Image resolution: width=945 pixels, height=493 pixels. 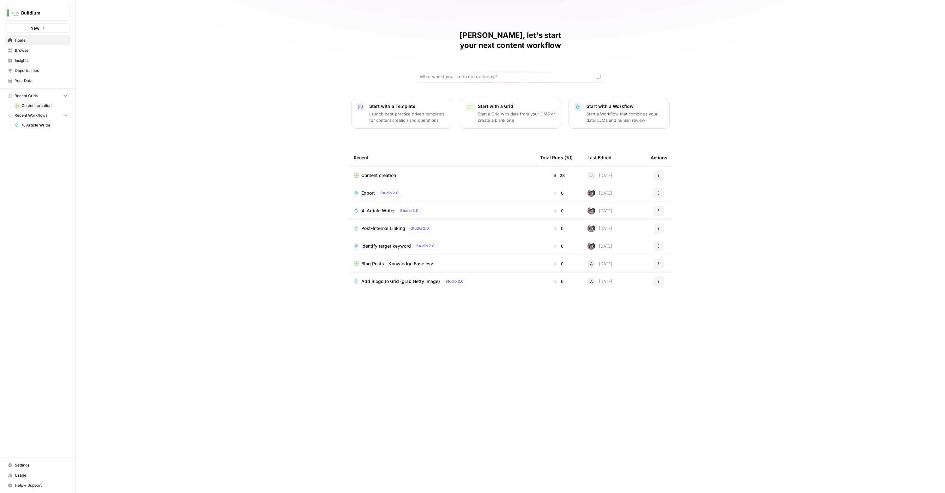 What do you see at coordinates (408, 106) in the screenshot?
I see `p: Start with a Template` at bounding box center [408, 106].